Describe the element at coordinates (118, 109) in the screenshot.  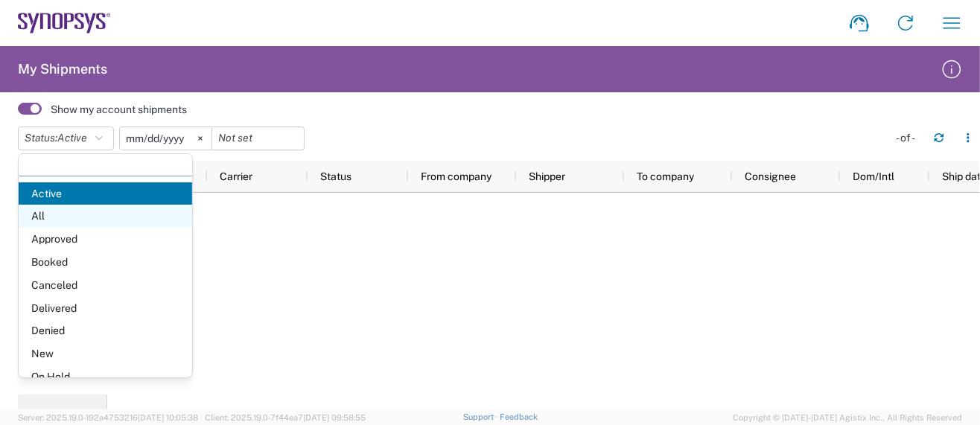
I see `label: Show my account shipments` at that location.